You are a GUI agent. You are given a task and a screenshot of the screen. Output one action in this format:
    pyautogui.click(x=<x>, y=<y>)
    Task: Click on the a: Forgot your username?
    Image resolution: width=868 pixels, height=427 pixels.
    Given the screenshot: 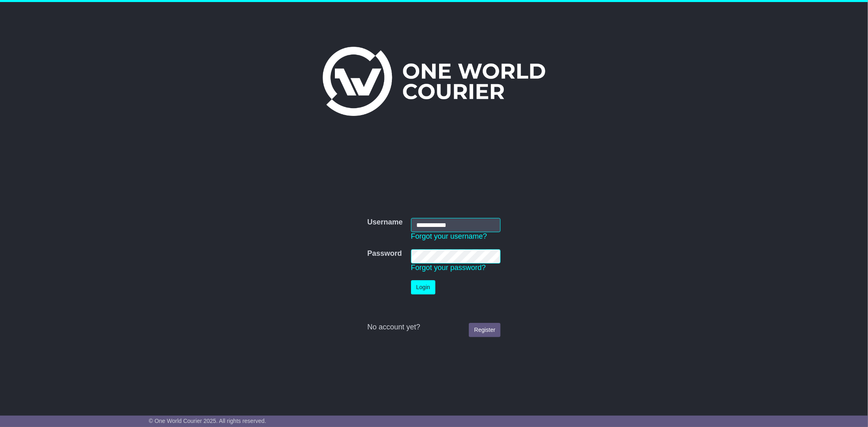 What is the action you would take?
    pyautogui.click(x=449, y=236)
    